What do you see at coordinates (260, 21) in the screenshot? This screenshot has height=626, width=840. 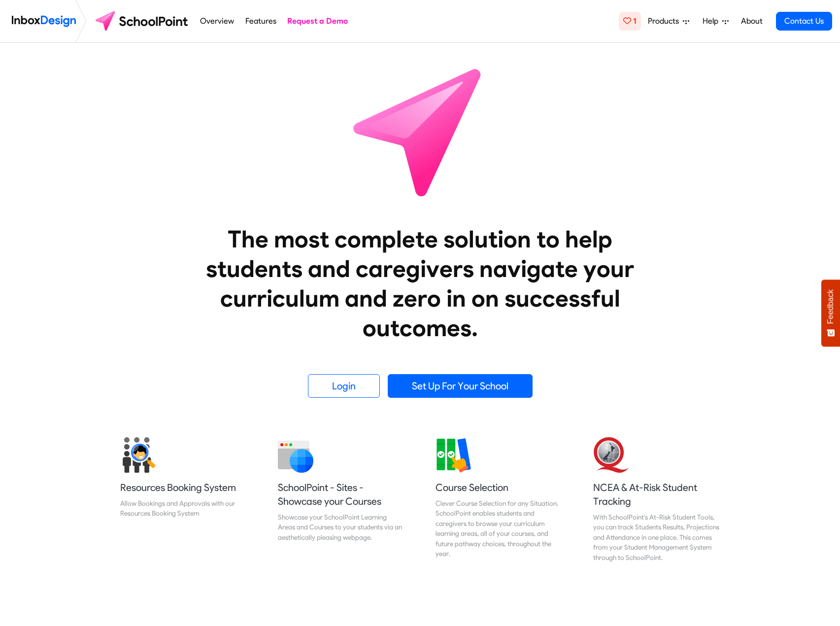 I see `a: Features` at bounding box center [260, 21].